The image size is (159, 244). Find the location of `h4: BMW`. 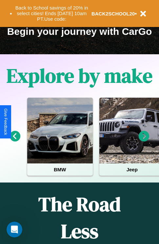

h4: BMW is located at coordinates (60, 169).